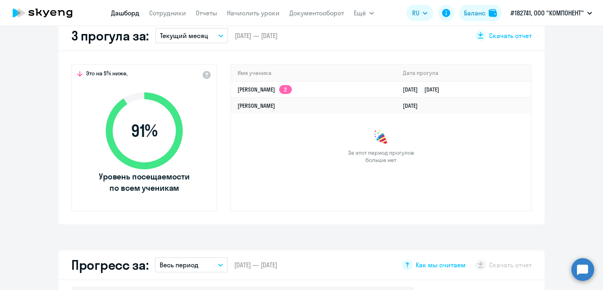  Describe the element at coordinates (192, 36) in the screenshot. I see `button: Текущий месяц` at that location.